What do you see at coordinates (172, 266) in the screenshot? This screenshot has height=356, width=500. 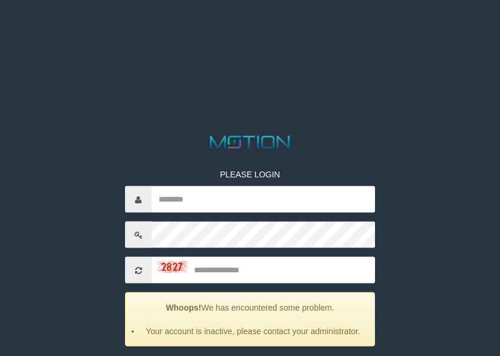 I see `img: captcha` at bounding box center [172, 266].